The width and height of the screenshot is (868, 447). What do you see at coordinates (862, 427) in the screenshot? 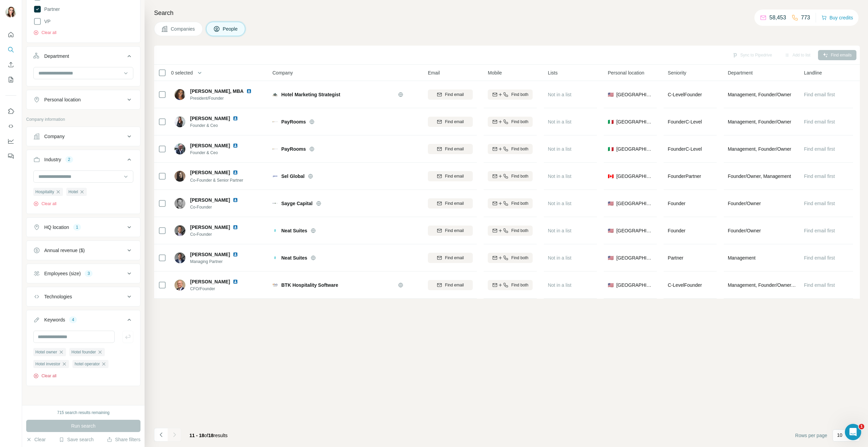
I see `span: 1` at bounding box center [862, 427].